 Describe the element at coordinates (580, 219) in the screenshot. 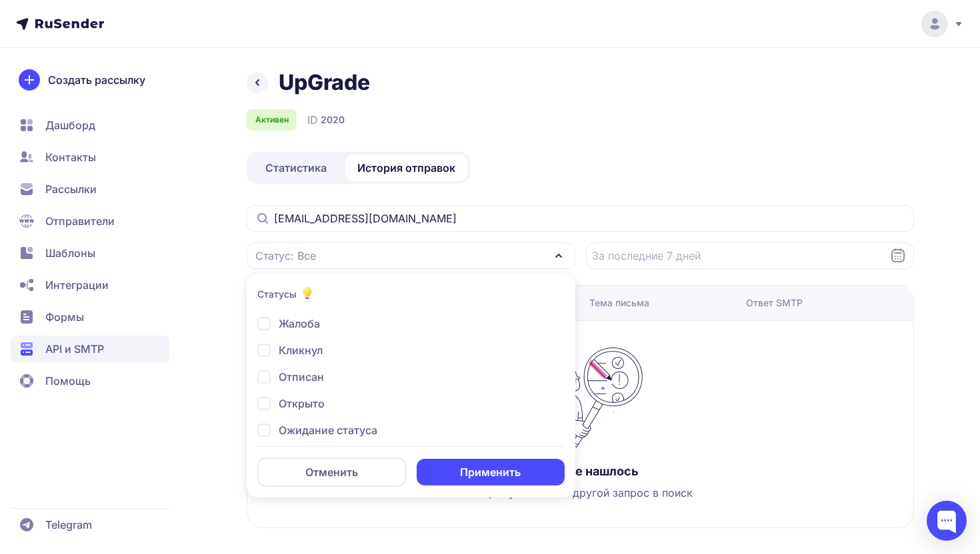

I see `input: Поиск` at that location.